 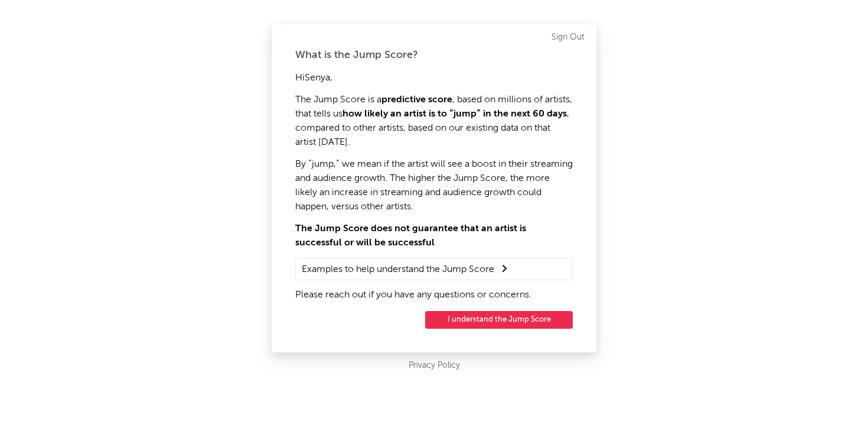 What do you see at coordinates (455, 114) in the screenshot?
I see `strong: how likely an artist is to “jump” in the next 60 days` at bounding box center [455, 114].